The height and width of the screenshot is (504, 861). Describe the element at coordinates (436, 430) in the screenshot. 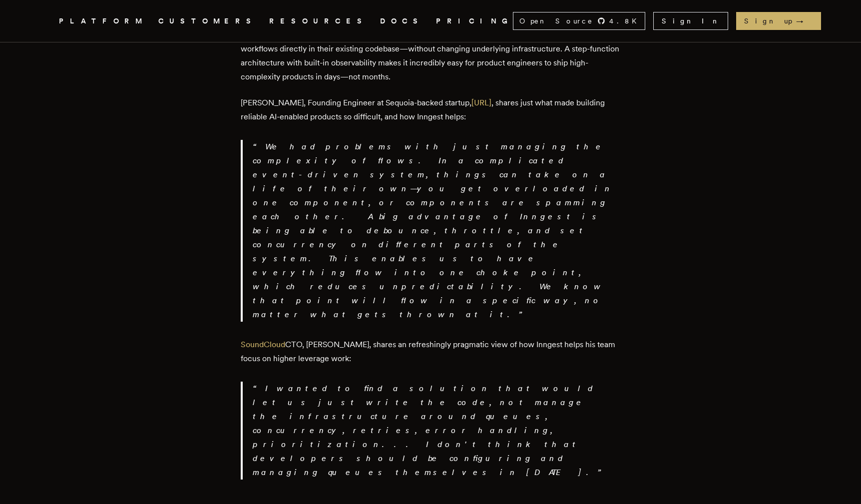

I see `p: I wanted to find a solution that would let us just write the code, not manage the infrastructure ...` at that location.